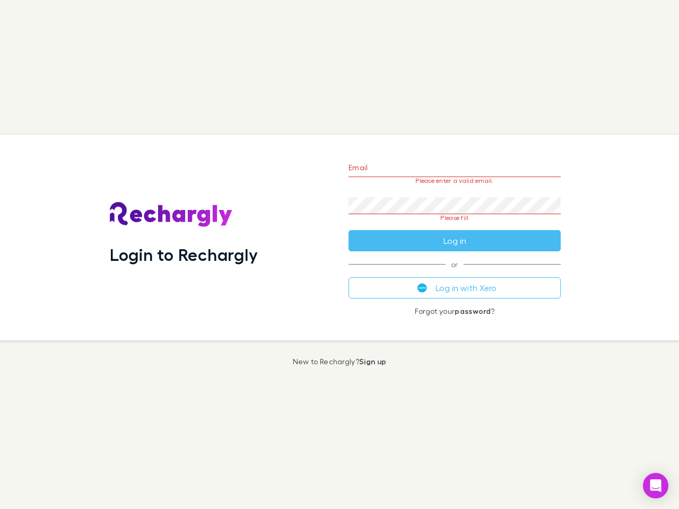 This screenshot has height=509, width=679. What do you see at coordinates (656, 486) in the screenshot?
I see `div: Open Intercom Messenger` at bounding box center [656, 486].